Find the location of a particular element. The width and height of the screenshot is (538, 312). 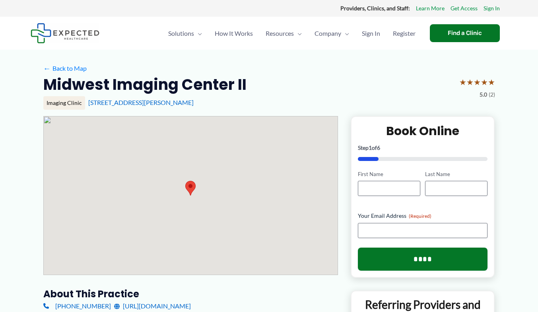

label: Last Name is located at coordinates (456, 174).